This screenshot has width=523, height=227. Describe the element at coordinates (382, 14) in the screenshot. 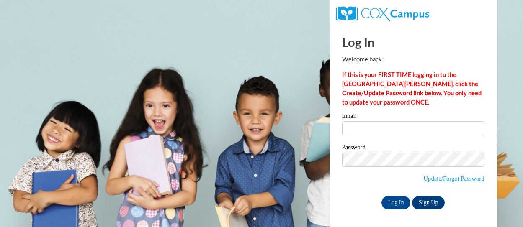

I see `img: COX Campus` at that location.